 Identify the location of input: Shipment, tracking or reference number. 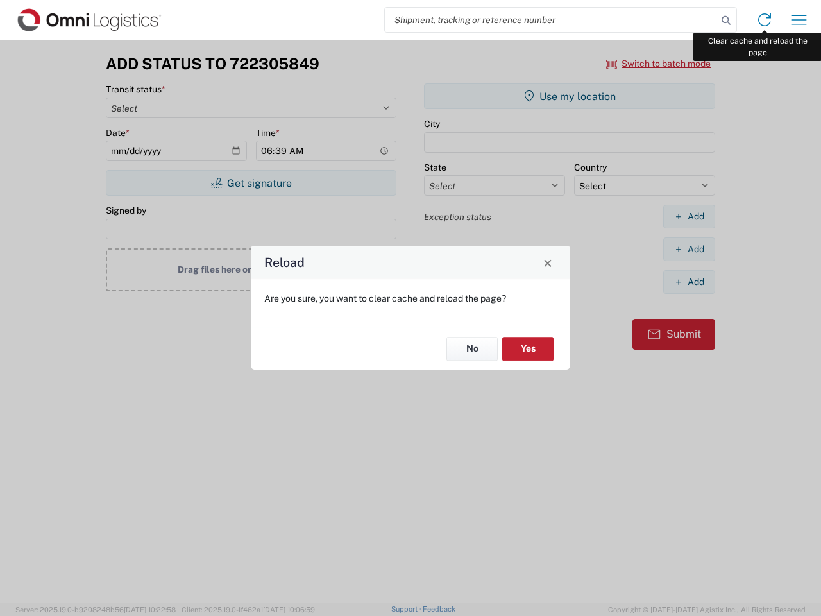
(551, 20).